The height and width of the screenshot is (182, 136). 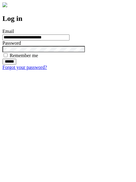 What do you see at coordinates (8, 31) in the screenshot?
I see `label: Email` at bounding box center [8, 31].